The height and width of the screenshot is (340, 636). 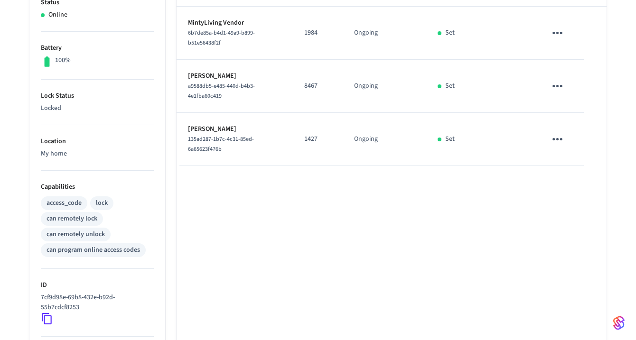 What do you see at coordinates (221, 91) in the screenshot?
I see `span: a9588db5-e485-440d-b4b3-4e1fba60c419` at bounding box center [221, 91].